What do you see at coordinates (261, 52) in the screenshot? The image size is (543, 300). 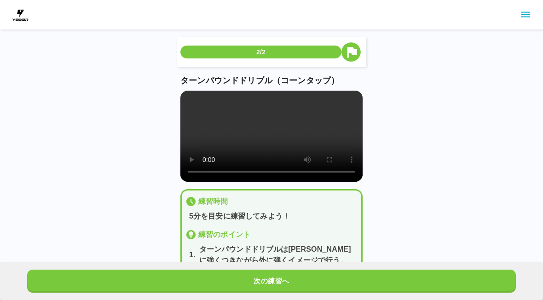 I see `p: 2/2` at bounding box center [261, 52].